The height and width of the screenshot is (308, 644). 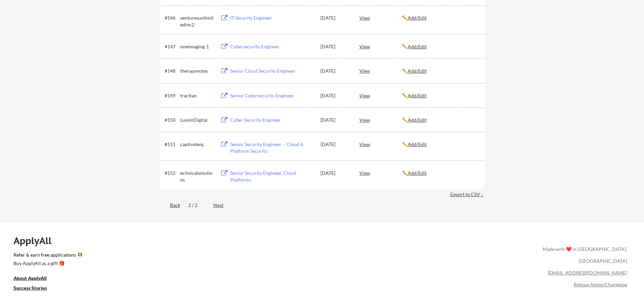 What do you see at coordinates (272, 18) in the screenshot?
I see `div: IT Security Engineer` at bounding box center [272, 18].